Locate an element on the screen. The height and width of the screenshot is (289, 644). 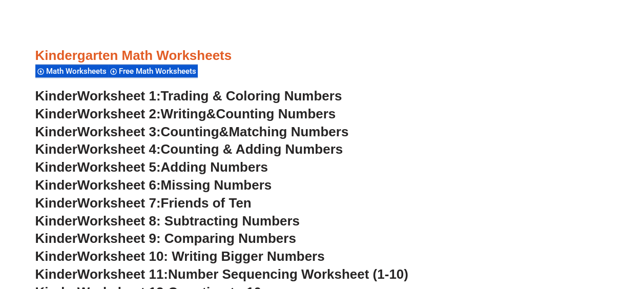
span: Worksheet 4: is located at coordinates (119, 149).